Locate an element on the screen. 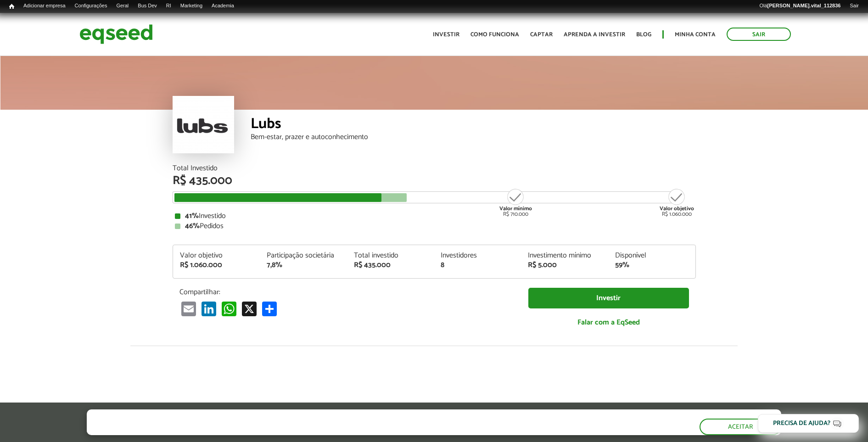 This screenshot has height=442, width=868. a: Minha conta is located at coordinates (695, 34).